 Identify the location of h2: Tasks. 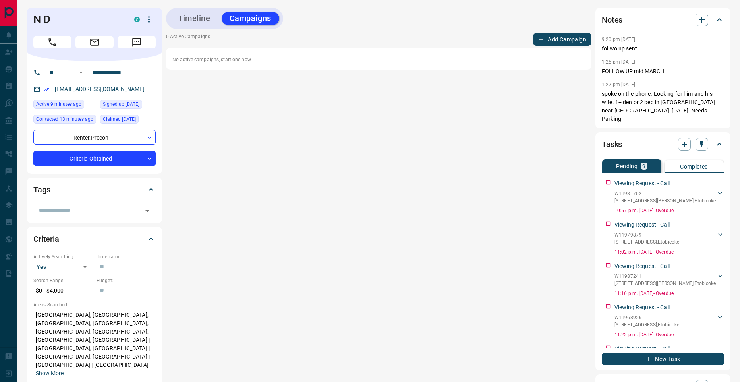
(612, 144).